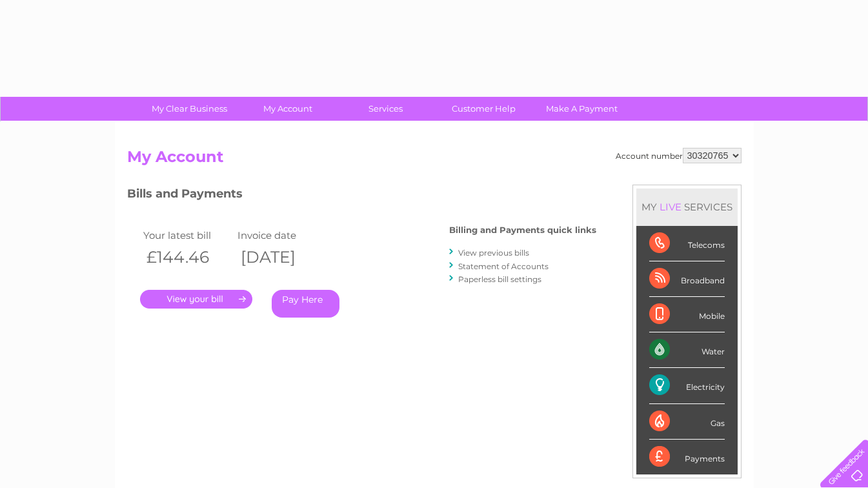 Image resolution: width=868 pixels, height=488 pixels. What do you see at coordinates (282, 235) in the screenshot?
I see `td: Invoice date` at bounding box center [282, 235].